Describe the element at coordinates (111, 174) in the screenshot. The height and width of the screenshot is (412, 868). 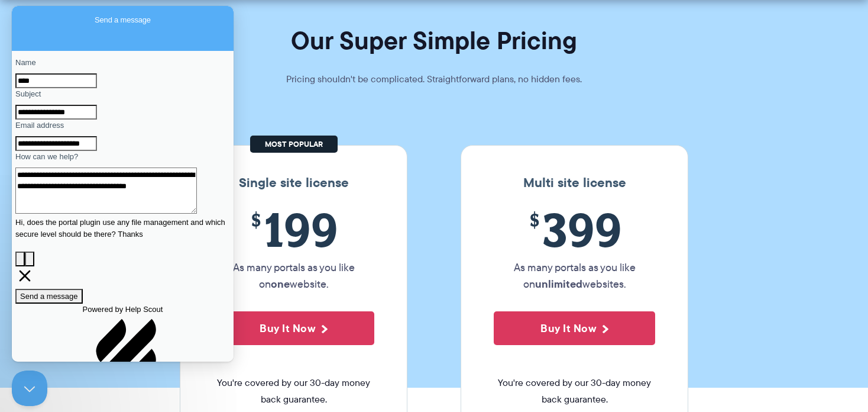
I see `form: Contact form` at that location.